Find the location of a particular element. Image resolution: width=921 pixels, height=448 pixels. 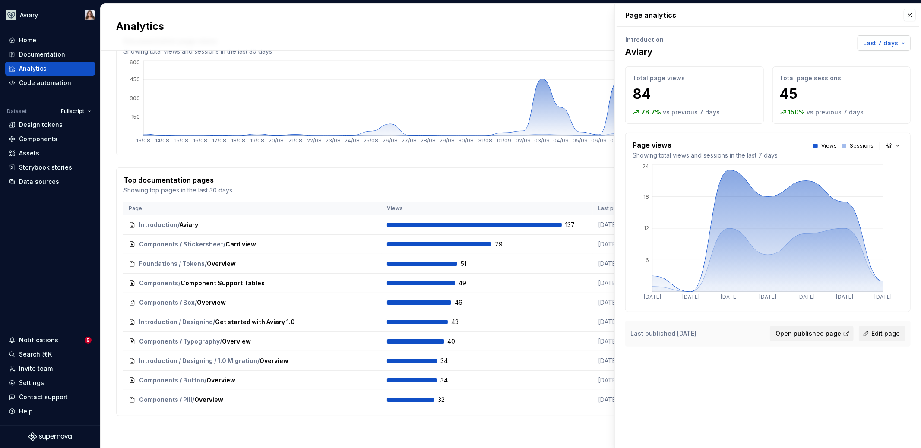

tspan: 17/08 is located at coordinates (219, 141).